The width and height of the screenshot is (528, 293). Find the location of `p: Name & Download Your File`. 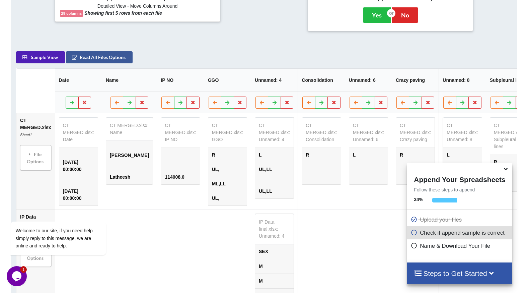

p: Name & Download Your File is located at coordinates (461, 245).